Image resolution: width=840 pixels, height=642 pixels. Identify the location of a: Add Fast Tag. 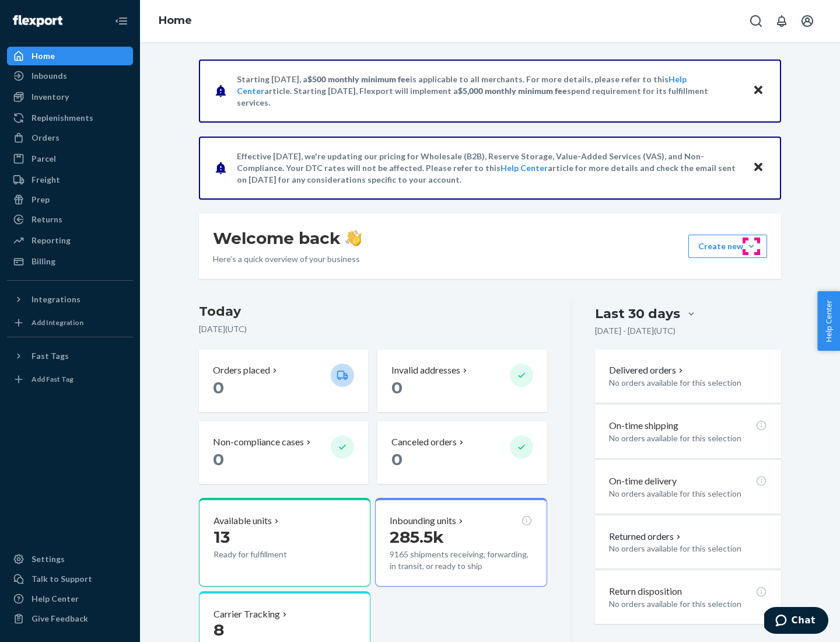
(70, 379).